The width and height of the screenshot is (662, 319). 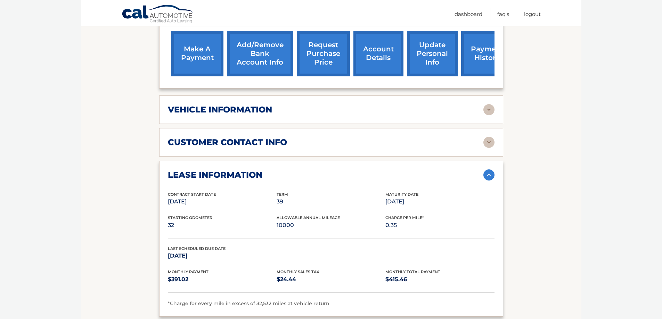 I want to click on a: FAQ's, so click(x=503, y=14).